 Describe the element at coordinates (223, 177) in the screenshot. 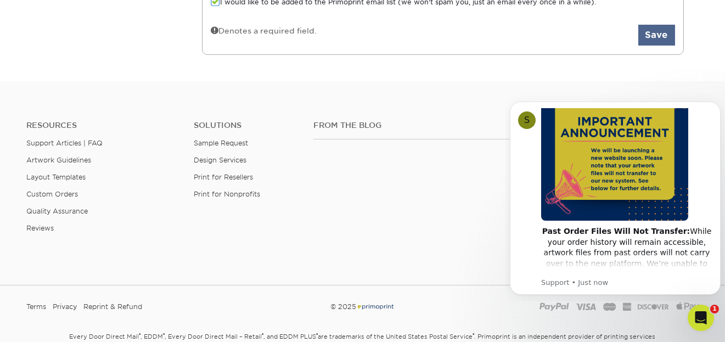

I see `a: Print for Resellers` at that location.